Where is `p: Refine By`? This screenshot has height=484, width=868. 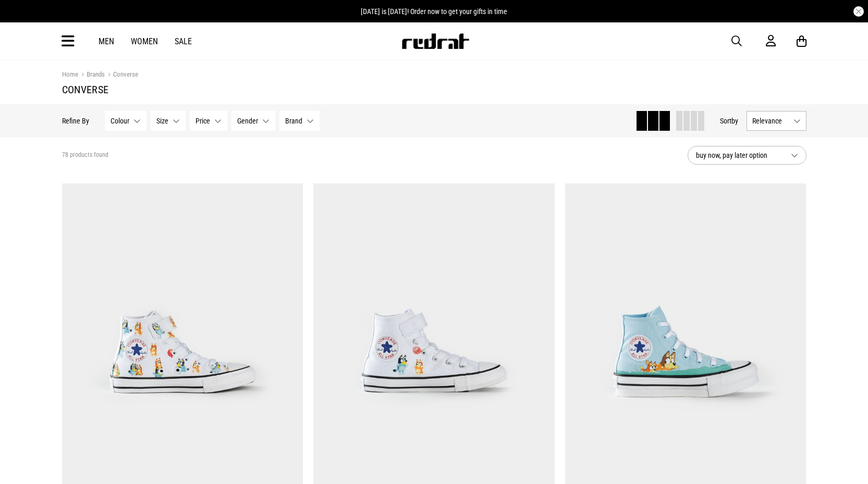
p: Refine By is located at coordinates (75, 121).